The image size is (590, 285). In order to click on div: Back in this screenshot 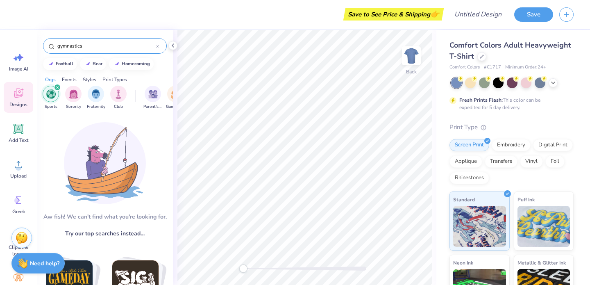, I will do `click(411, 72)`.